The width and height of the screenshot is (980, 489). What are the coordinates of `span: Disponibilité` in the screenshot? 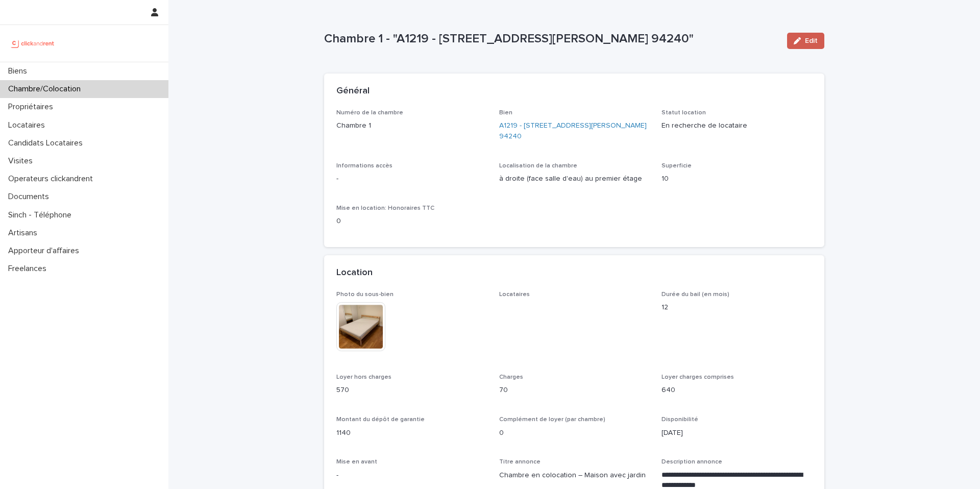 It's located at (680, 420).